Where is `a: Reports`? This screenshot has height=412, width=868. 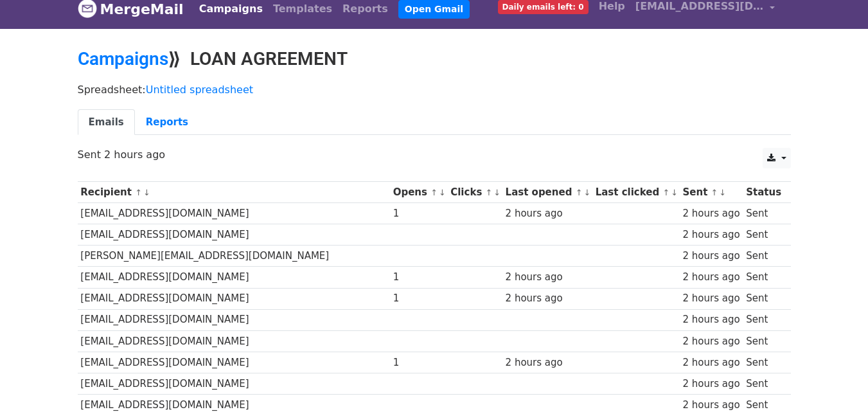
a: Reports is located at coordinates (167, 122).